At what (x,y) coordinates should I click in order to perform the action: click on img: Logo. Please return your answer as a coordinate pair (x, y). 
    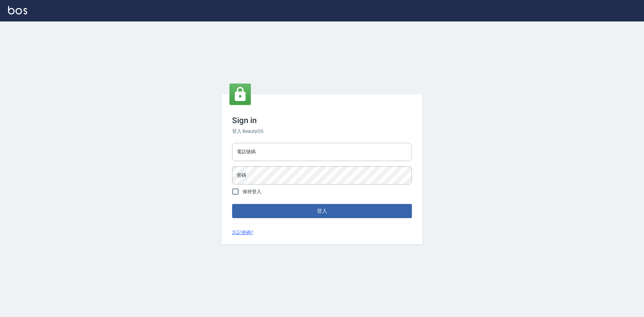
    Looking at the image, I should click on (17, 10).